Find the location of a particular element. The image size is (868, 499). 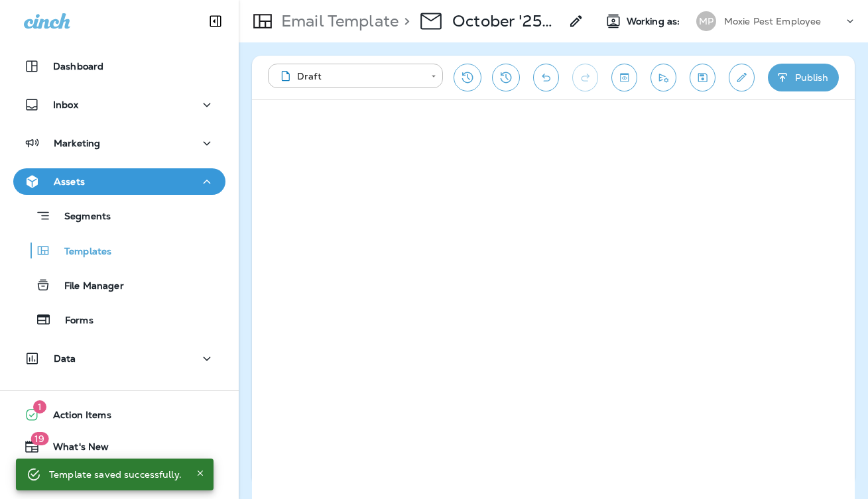

button: Forms is located at coordinates (119, 319).